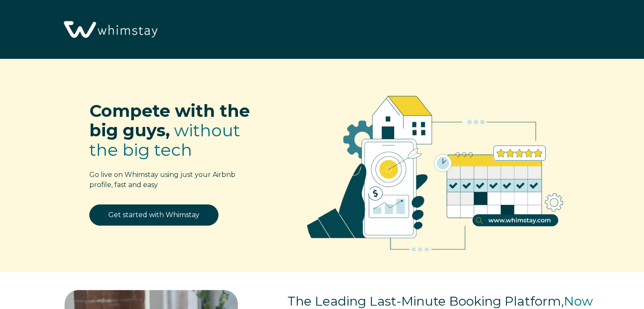 The width and height of the screenshot is (644, 309). I want to click on span: without the big tech, so click(164, 139).